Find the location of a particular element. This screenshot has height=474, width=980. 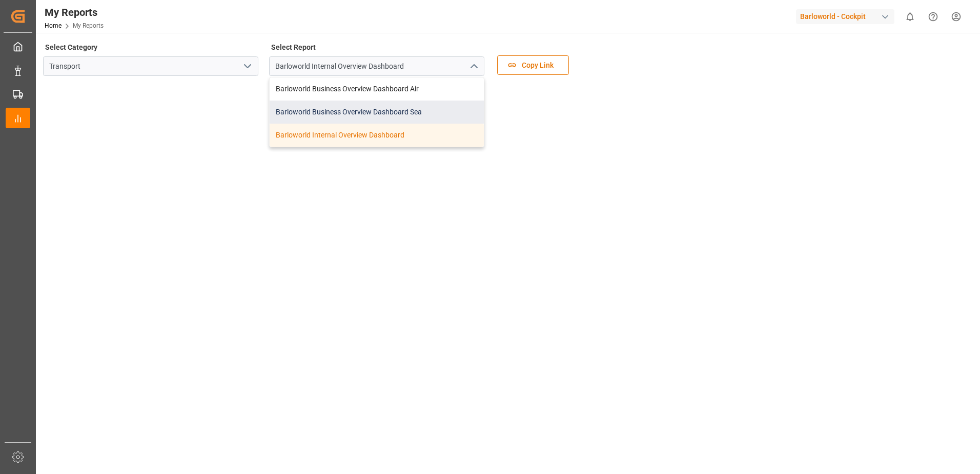

button: Copy Link is located at coordinates (533, 66).